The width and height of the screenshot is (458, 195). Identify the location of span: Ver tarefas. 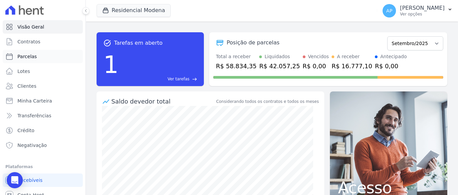
(179, 79).